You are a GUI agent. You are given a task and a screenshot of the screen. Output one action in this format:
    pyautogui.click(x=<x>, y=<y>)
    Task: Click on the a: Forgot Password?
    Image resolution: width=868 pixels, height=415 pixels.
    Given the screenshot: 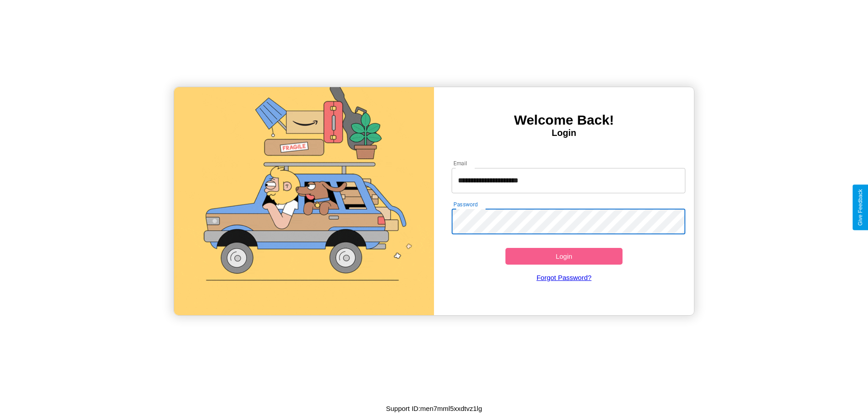 What is the action you would take?
    pyautogui.click(x=564, y=277)
    